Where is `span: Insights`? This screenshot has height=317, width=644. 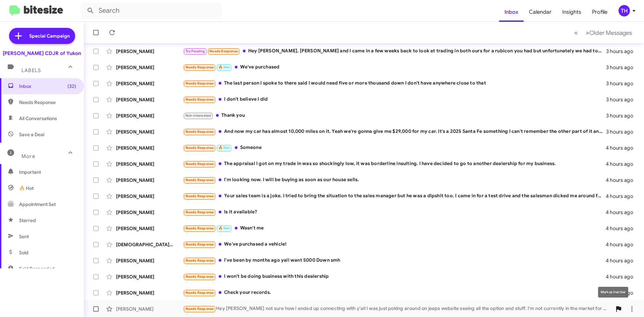
span: Insights is located at coordinates (572, 12).